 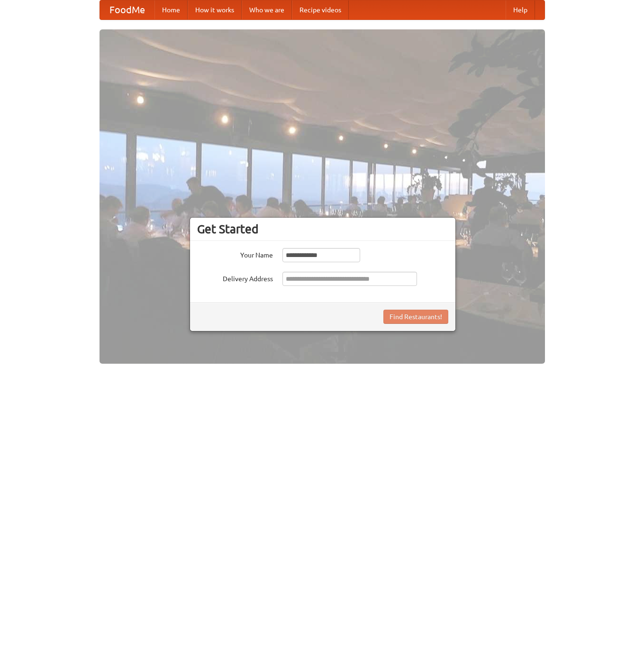 What do you see at coordinates (171, 10) in the screenshot?
I see `a: Home` at bounding box center [171, 10].